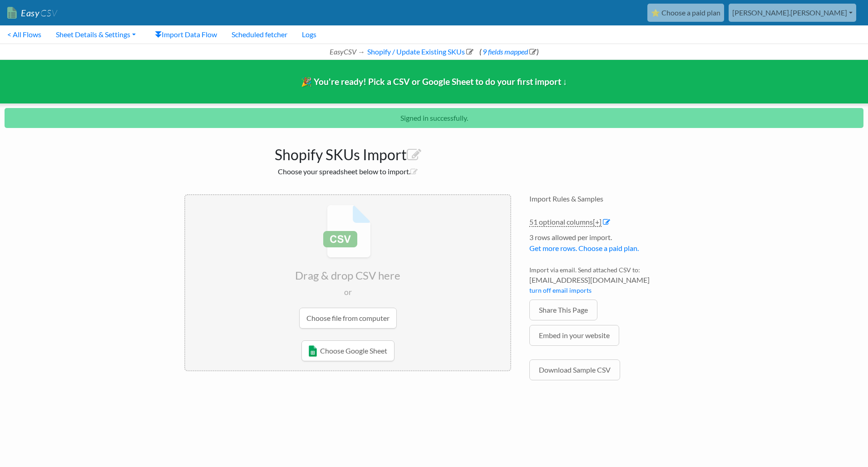 The height and width of the screenshot is (467, 868). I want to click on a: Download Sample CSV, so click(575, 370).